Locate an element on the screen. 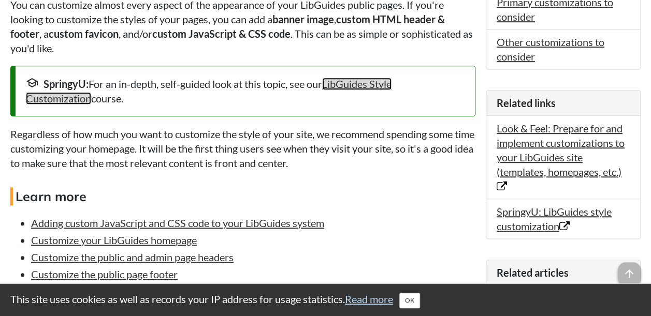  a: Look & Feel: Prepare for and implement customizations to your LibGuides site (templates, homepage... is located at coordinates (560, 157).